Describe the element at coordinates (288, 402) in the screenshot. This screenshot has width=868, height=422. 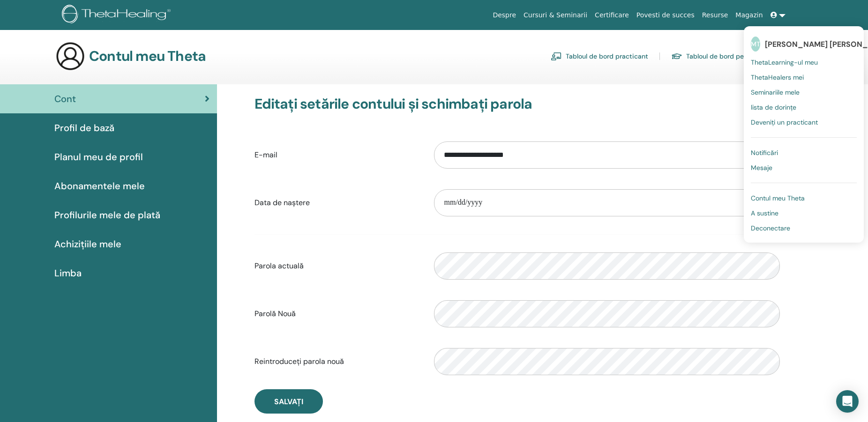
I see `span: Salvați` at that location.